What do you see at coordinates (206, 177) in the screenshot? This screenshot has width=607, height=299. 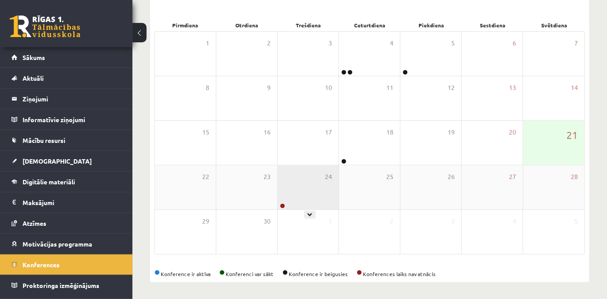 I see `span: 22` at bounding box center [206, 177].